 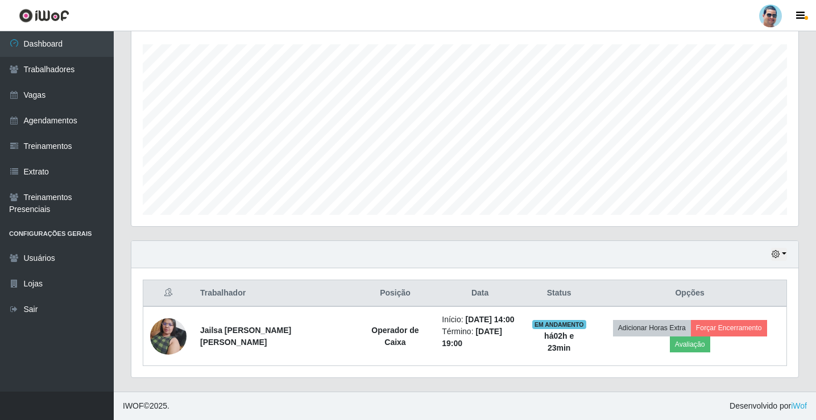 I want to click on a: iWof, so click(x=799, y=406).